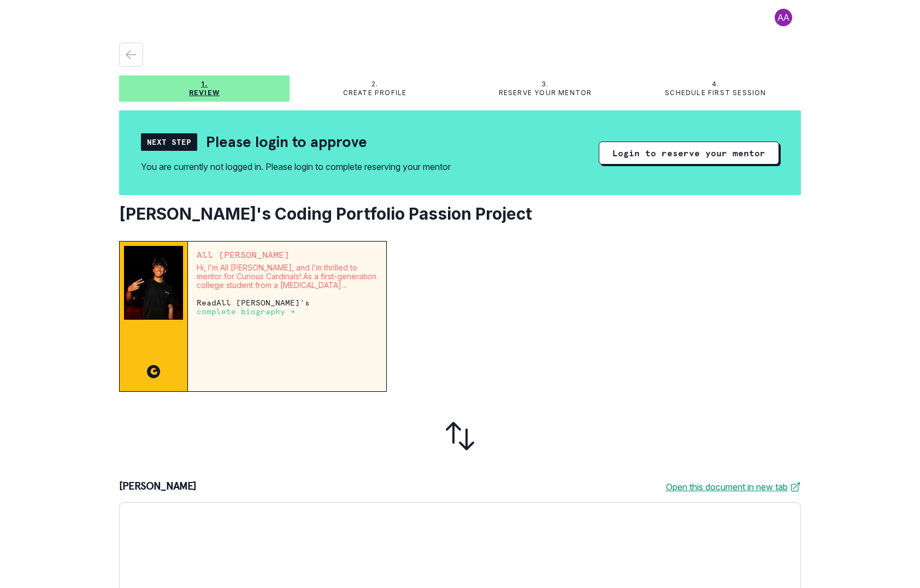 The width and height of the screenshot is (920, 588). What do you see at coordinates (545, 84) in the screenshot?
I see `p: 3.` at bounding box center [545, 84].